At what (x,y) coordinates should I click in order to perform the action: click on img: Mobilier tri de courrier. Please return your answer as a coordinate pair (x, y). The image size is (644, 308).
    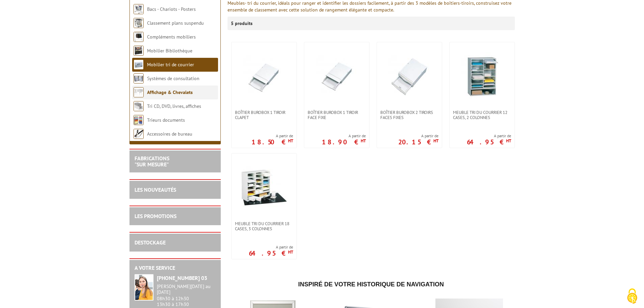
    Looking at the image, I should click on (139, 65).